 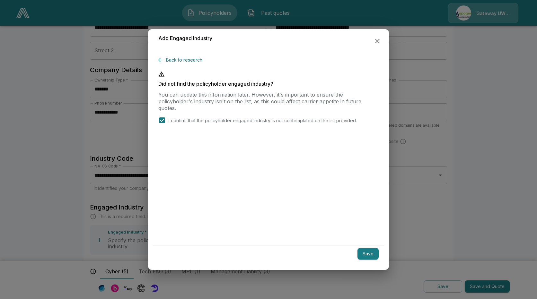 What do you see at coordinates (269, 84) in the screenshot?
I see `p: Did not find the policyholder engaged industry?` at bounding box center [269, 84].